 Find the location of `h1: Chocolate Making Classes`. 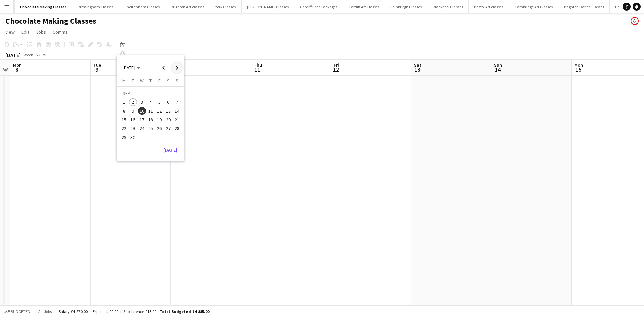

h1: Chocolate Making Classes is located at coordinates (51, 21).